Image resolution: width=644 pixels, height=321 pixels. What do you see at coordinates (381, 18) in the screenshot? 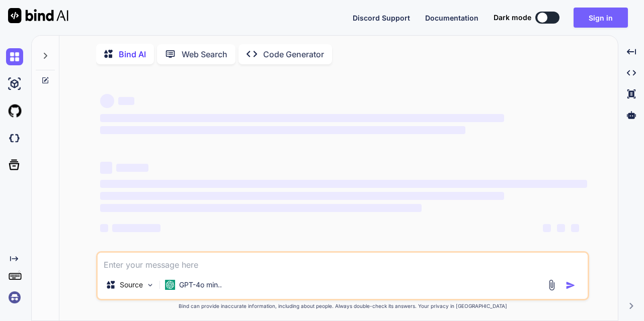
I see `span: Discord Support` at bounding box center [381, 18].